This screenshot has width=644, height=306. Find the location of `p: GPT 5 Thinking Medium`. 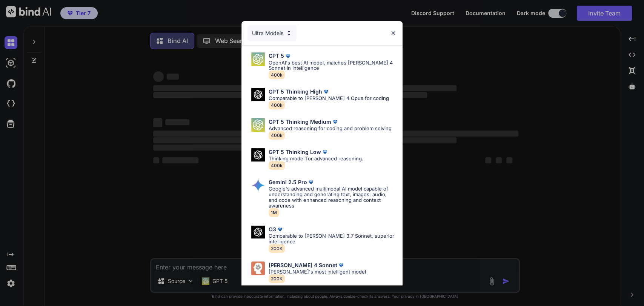

p: GPT 5 Thinking Medium is located at coordinates (300, 122).